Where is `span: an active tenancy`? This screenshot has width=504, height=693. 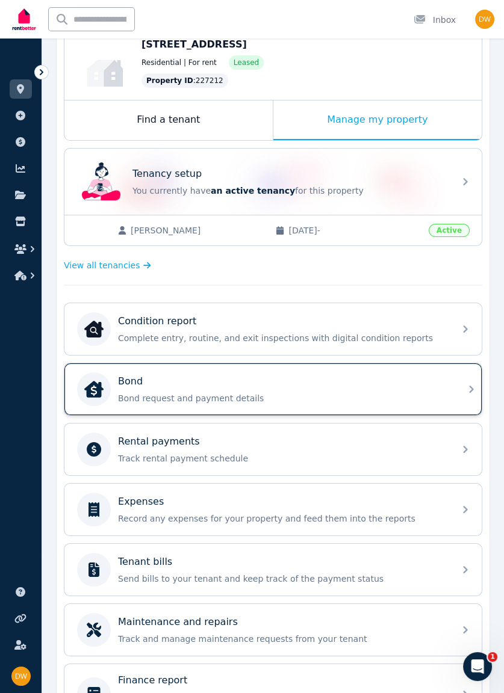 span: an active tenancy is located at coordinates (253, 191).